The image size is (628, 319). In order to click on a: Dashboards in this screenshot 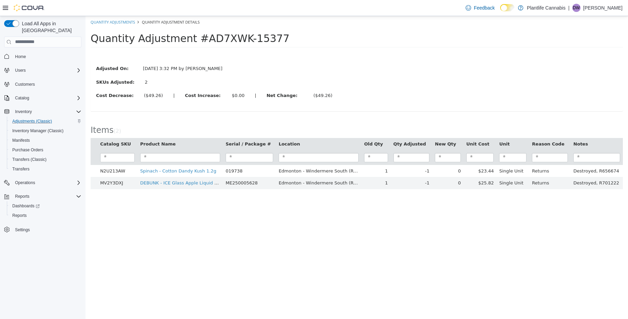, I will do `click(45, 206)`.